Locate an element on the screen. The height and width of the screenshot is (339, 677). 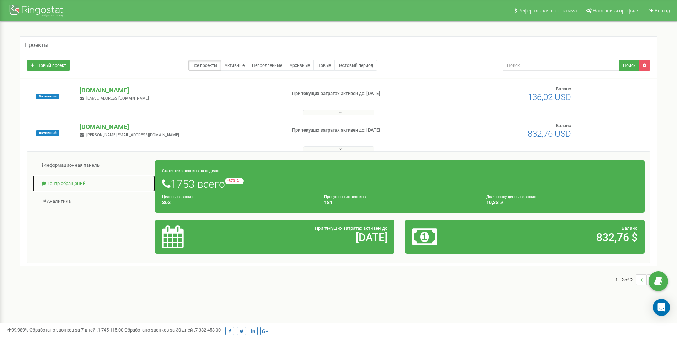
a: Информационная панель is located at coordinates (94, 165).